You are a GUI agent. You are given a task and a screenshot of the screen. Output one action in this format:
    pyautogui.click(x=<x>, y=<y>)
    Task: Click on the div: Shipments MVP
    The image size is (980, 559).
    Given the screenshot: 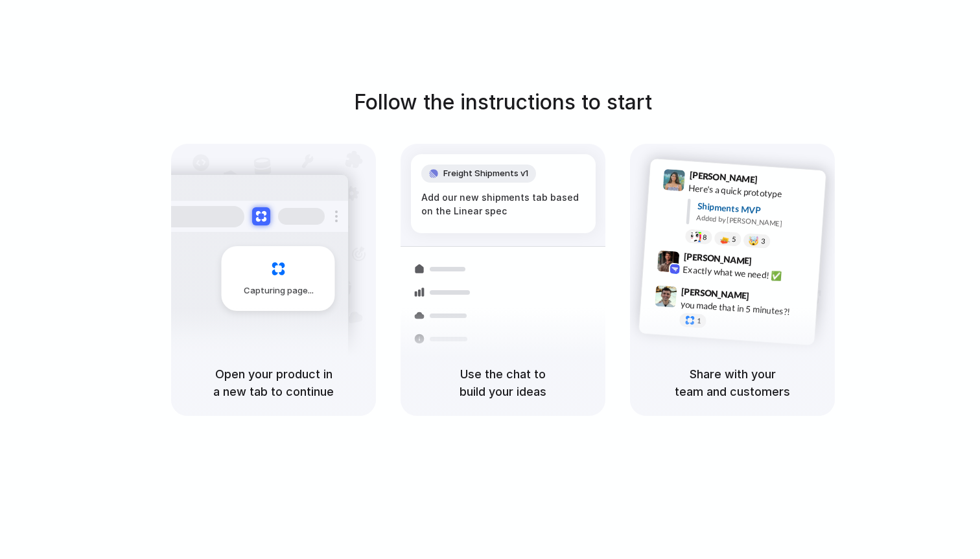 What is the action you would take?
    pyautogui.click(x=756, y=210)
    